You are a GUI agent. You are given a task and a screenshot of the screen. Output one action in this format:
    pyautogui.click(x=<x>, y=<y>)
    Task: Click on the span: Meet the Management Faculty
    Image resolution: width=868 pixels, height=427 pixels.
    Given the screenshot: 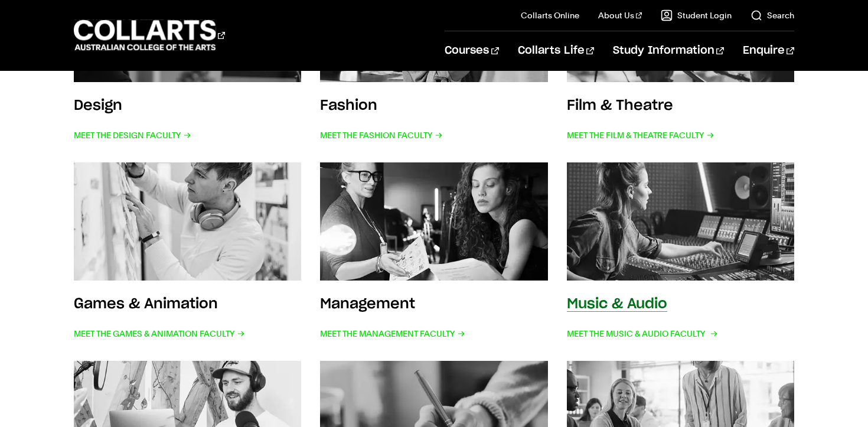 What is the action you would take?
    pyautogui.click(x=392, y=333)
    